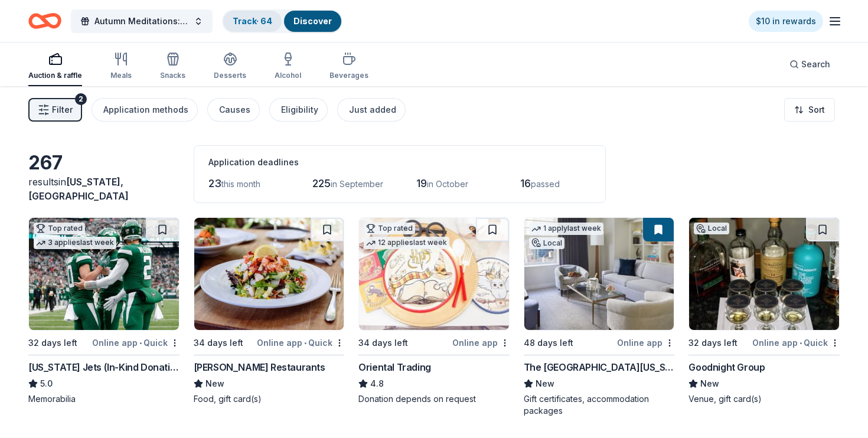 The width and height of the screenshot is (868, 438). Describe the element at coordinates (322, 183) in the screenshot. I see `span: 225` at that location.